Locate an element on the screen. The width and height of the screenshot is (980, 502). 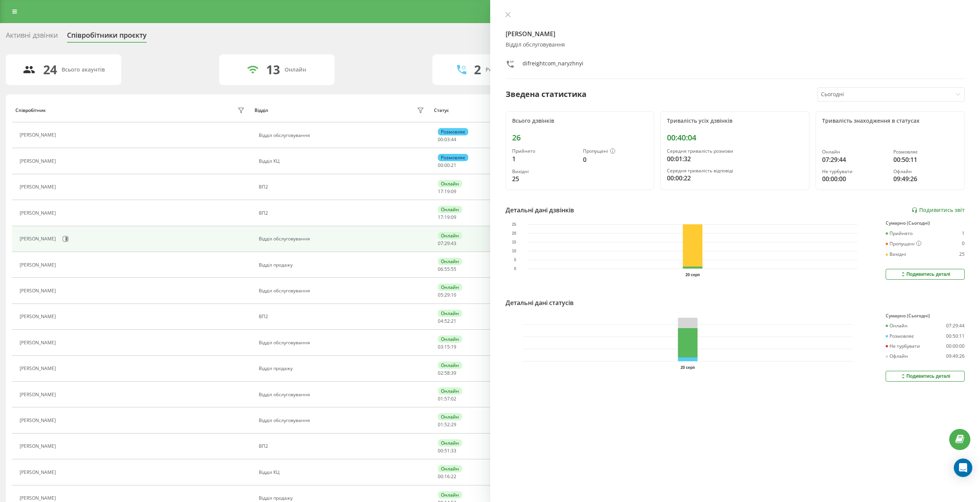
text: 10 is located at coordinates (514, 251).